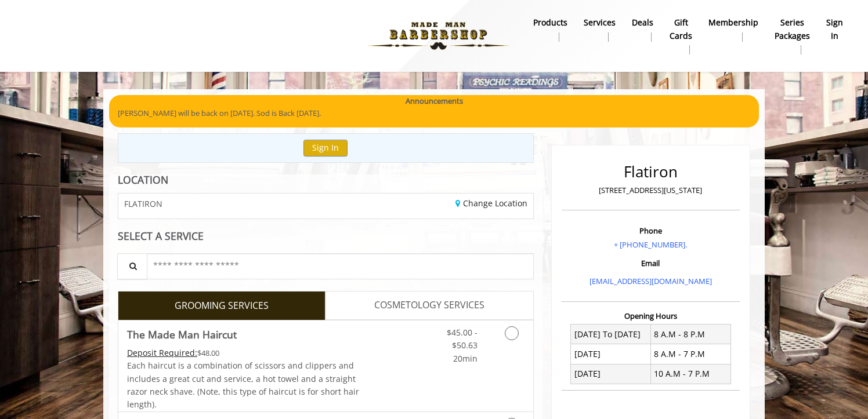 The width and height of the screenshot is (868, 419). Describe the element at coordinates (792, 29) in the screenshot. I see `b: Series packages` at that location.